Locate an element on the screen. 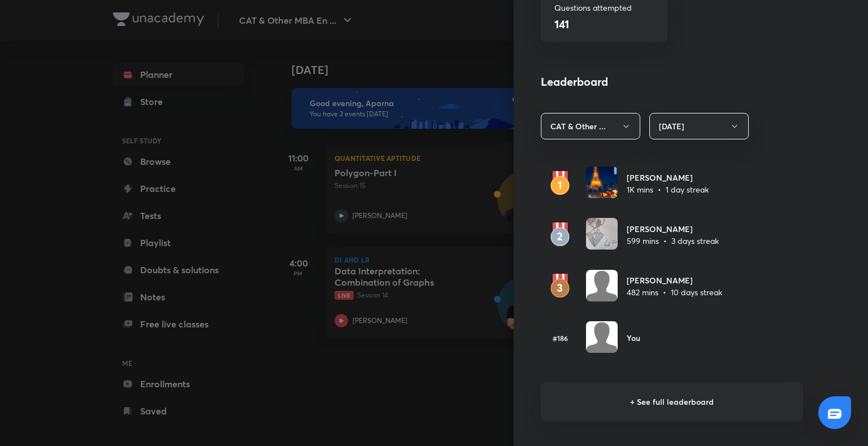 The image size is (868, 446). h6: #186 is located at coordinates (560, 338).